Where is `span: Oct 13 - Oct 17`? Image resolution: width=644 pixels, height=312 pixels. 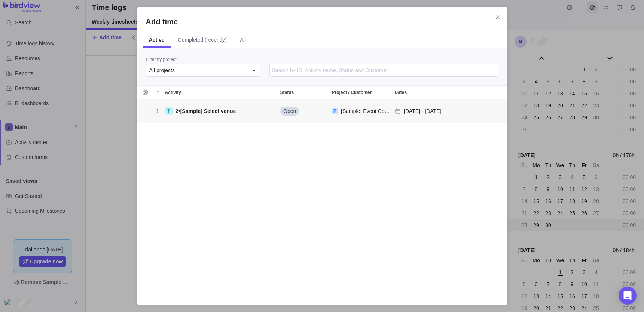 span: Oct 13 - Oct 17 is located at coordinates (422, 111).